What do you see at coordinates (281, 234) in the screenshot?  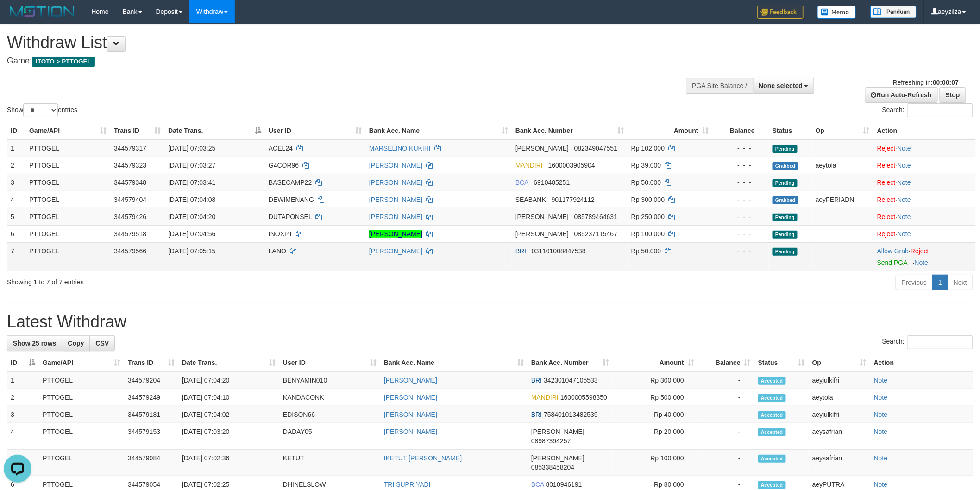 I see `span: INOXPT` at bounding box center [281, 234].